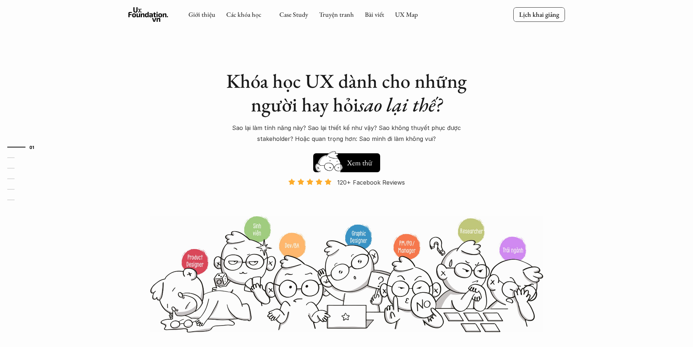 The width and height of the screenshot is (693, 347). Describe the element at coordinates (347, 93) in the screenshot. I see `h1: Khóa học UX dành cho những người hay hỏi` at that location.